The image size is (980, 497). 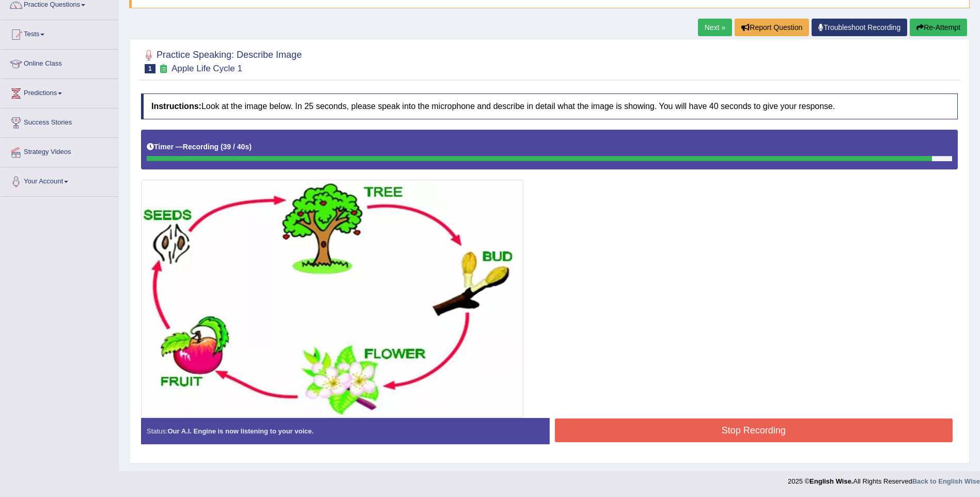 What do you see at coordinates (345, 431) in the screenshot?
I see `div: Status:` at bounding box center [345, 431].